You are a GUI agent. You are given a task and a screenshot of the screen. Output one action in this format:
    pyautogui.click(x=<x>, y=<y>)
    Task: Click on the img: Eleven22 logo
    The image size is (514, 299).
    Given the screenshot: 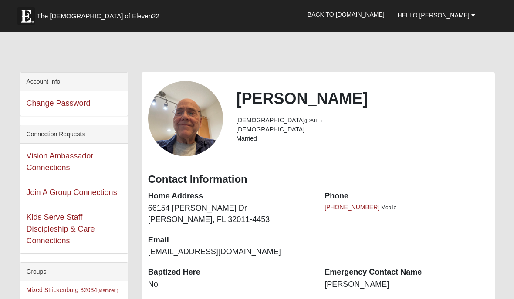 What is the action you would take?
    pyautogui.click(x=26, y=16)
    